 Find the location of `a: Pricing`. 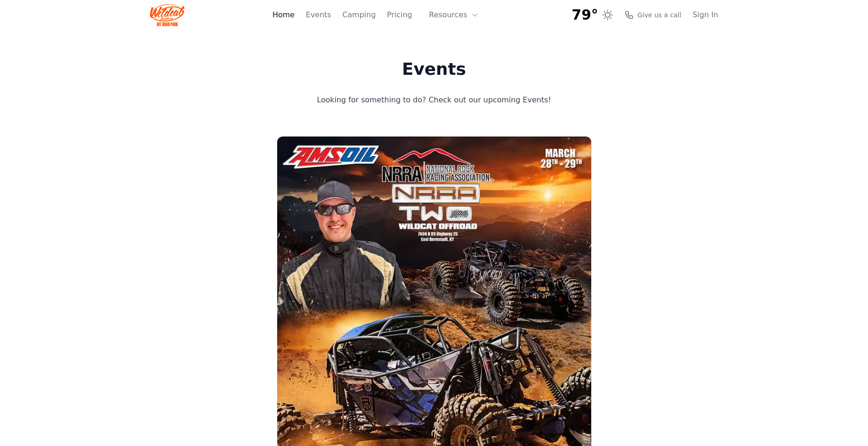

a: Pricing is located at coordinates (399, 15).